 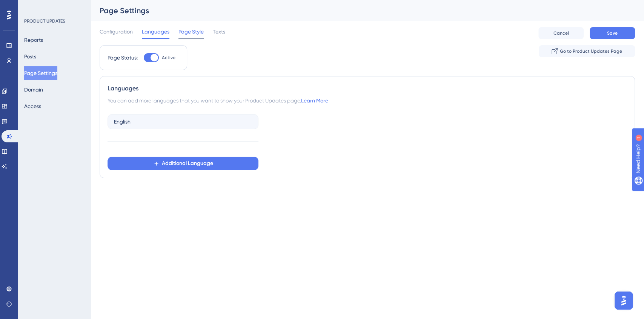 I want to click on span: Need Help?, so click(x=32, y=7).